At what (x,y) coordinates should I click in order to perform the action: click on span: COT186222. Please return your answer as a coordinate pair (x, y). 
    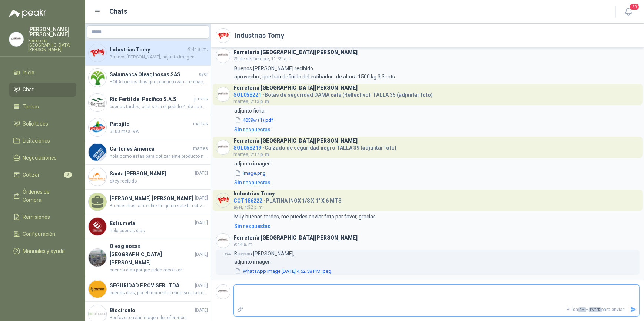
    Looking at the image, I should click on (248, 201).